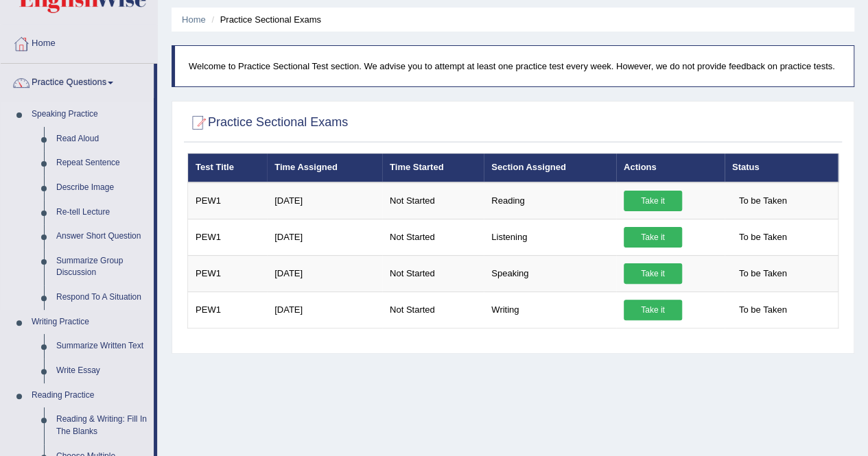 This screenshot has height=456, width=868. I want to click on th: Time Started, so click(433, 168).